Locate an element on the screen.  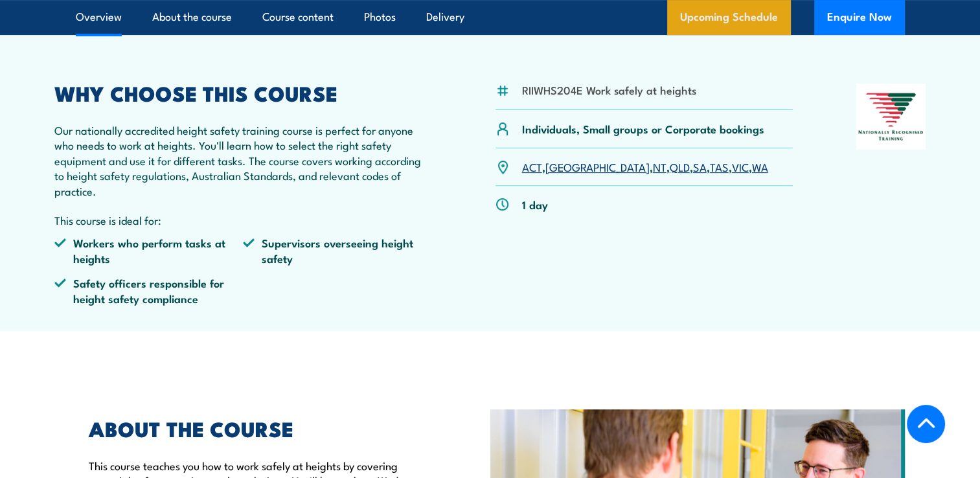
li: RIIWHS204E Work safely at heights is located at coordinates (609, 89).